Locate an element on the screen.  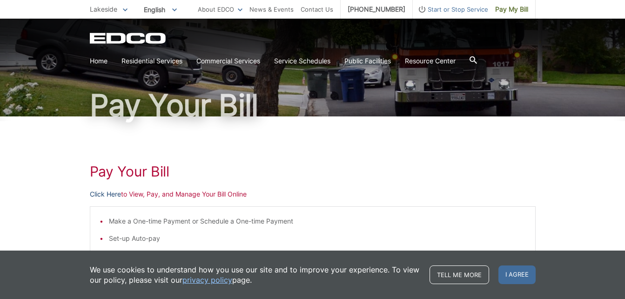
span: Pay My Bill is located at coordinates (512, 9).